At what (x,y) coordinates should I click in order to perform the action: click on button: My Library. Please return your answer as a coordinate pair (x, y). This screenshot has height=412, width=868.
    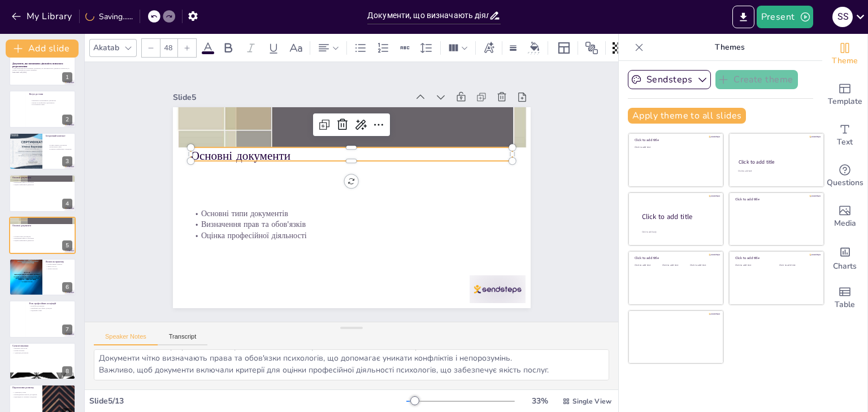
    Looking at the image, I should click on (42, 16).